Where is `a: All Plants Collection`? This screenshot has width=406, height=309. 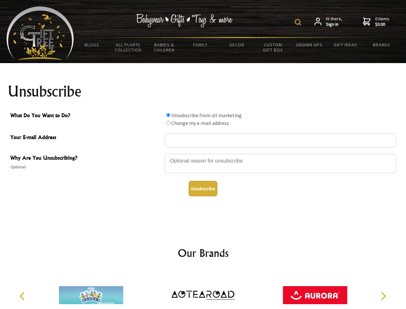 a: All Plants Collection is located at coordinates (128, 47).